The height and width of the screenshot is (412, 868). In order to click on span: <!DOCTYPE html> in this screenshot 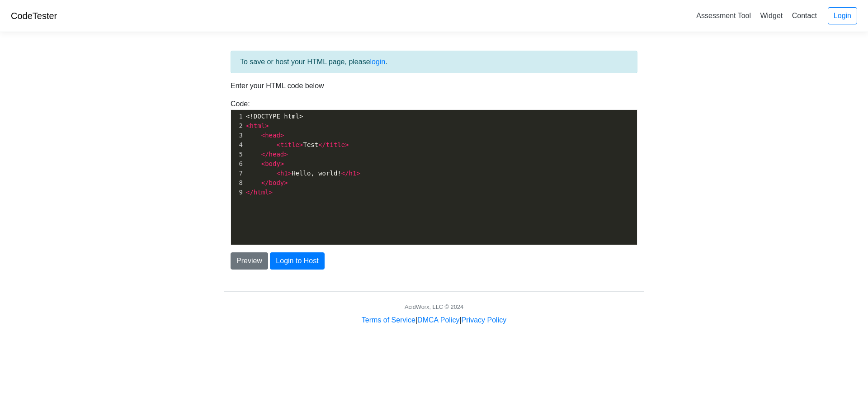, I will do `click(274, 117)`.